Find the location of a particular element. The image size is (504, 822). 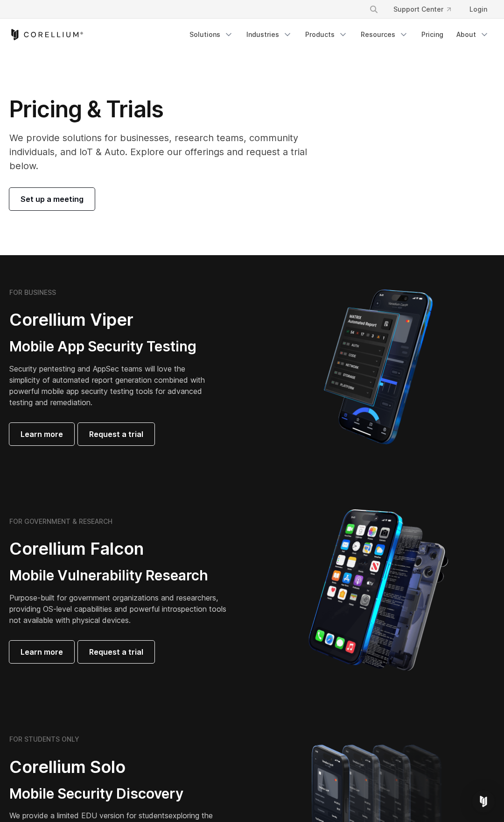

a: Corellium Home is located at coordinates (46, 35).